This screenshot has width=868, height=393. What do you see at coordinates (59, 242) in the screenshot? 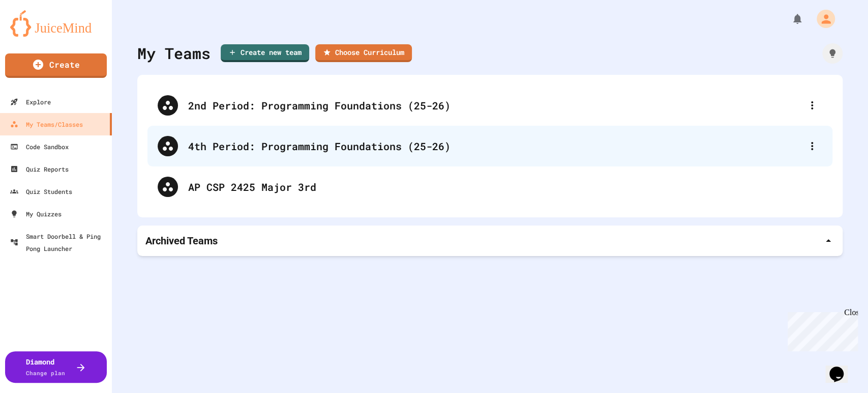
I see `div: Smart Doorbell & Ping Pong Launcher` at bounding box center [59, 242].